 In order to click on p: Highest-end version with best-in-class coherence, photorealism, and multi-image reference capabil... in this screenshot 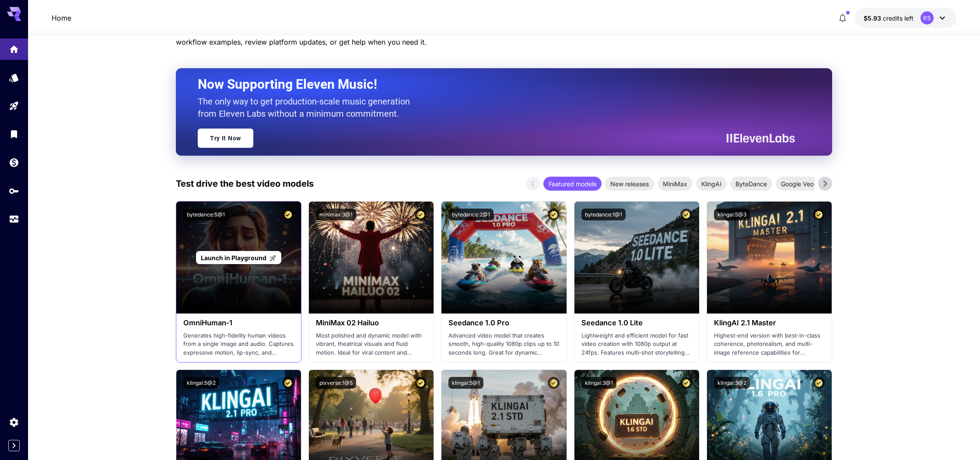, I will do `click(769, 344)`.